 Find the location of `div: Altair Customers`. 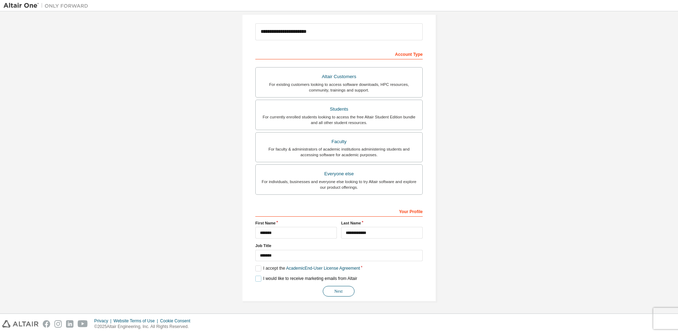

div: Altair Customers is located at coordinates (339, 77).